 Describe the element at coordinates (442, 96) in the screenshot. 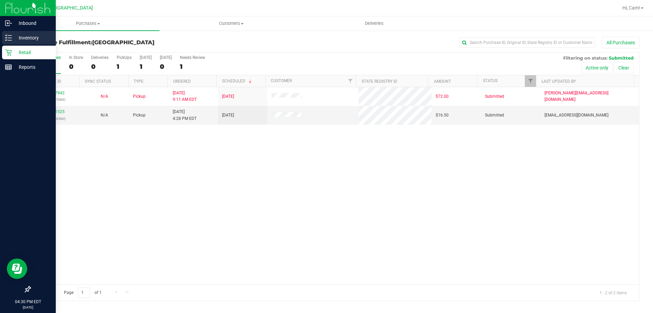

I see `span: $72.00` at that location.